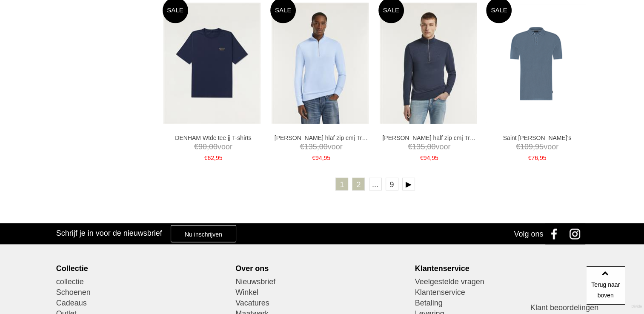 The height and width of the screenshot is (314, 644). Describe the element at coordinates (501, 303) in the screenshot. I see `a: Betaling` at that location.